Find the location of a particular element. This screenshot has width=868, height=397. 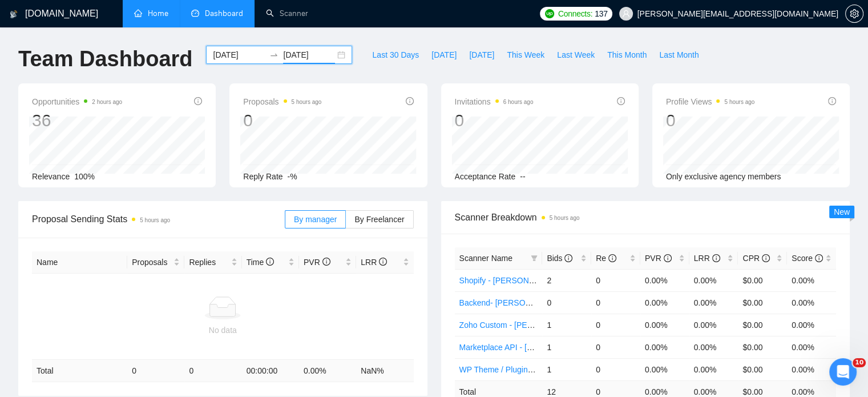

a: setting is located at coordinates (854, 14).